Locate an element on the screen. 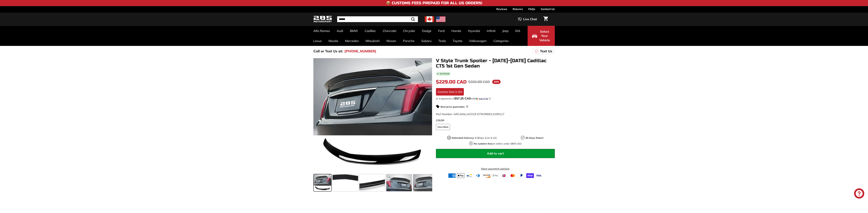  span: $332.00 CAD is located at coordinates (479, 82).